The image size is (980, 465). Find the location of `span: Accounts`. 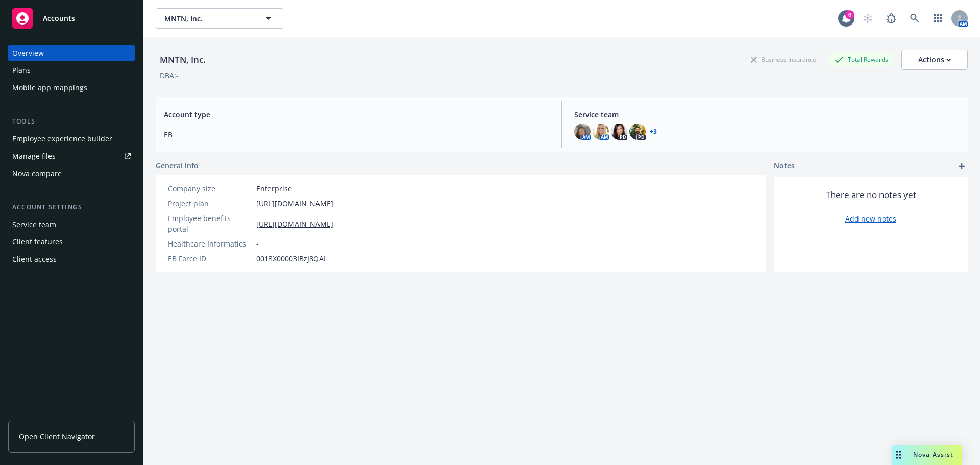

span: Accounts is located at coordinates (58, 18).